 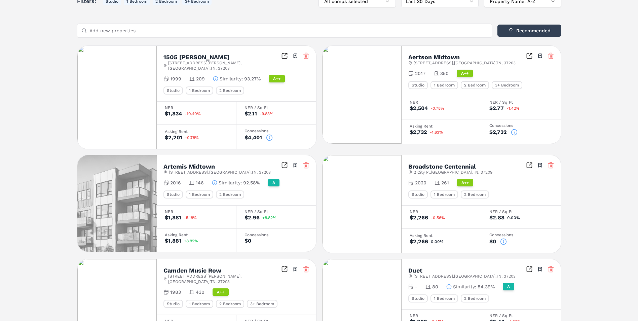 I want to click on span: -5.18%, so click(x=190, y=218).